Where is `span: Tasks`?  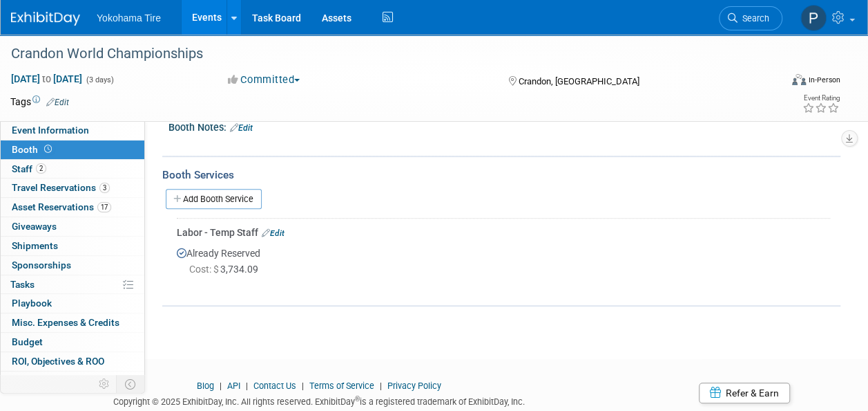 span: Tasks is located at coordinates (22, 284).